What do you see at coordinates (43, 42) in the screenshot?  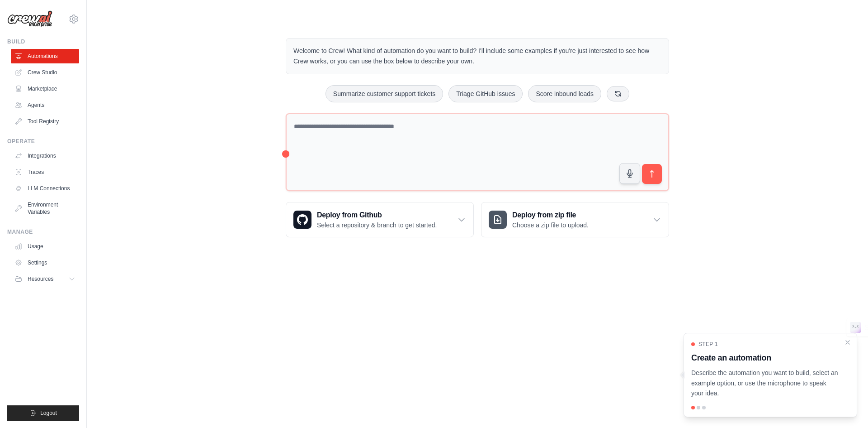 I see `div: Build` at bounding box center [43, 42].